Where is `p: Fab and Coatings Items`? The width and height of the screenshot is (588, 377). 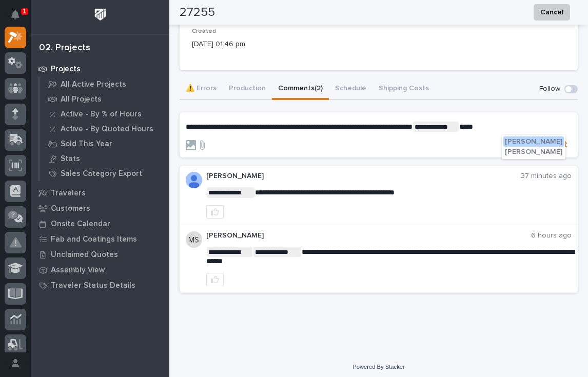 p: Fab and Coatings Items is located at coordinates (94, 240).